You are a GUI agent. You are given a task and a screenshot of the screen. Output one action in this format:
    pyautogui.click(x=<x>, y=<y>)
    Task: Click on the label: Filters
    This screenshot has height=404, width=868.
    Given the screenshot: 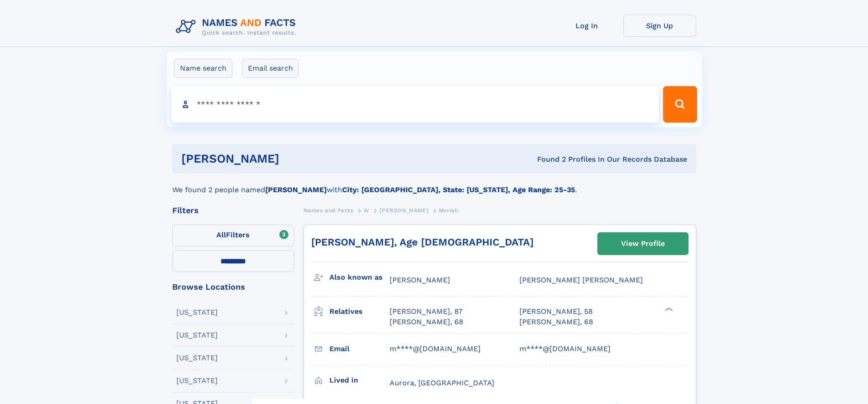 What is the action you would take?
    pyautogui.click(x=233, y=235)
    